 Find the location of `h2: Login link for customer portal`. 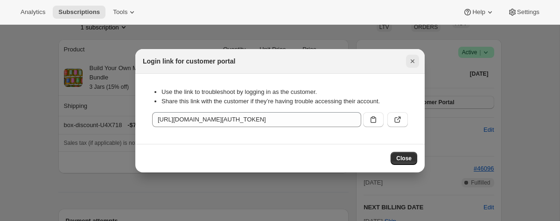

h2: Login link for customer portal is located at coordinates (189, 61).